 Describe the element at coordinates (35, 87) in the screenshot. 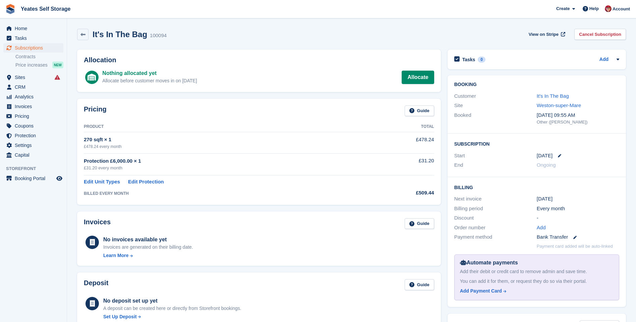

I see `span: CRM` at that location.